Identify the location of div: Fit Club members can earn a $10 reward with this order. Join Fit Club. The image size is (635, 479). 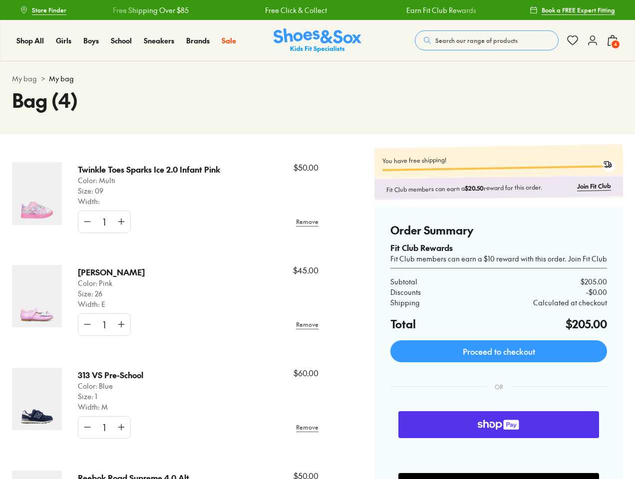
(499, 259).